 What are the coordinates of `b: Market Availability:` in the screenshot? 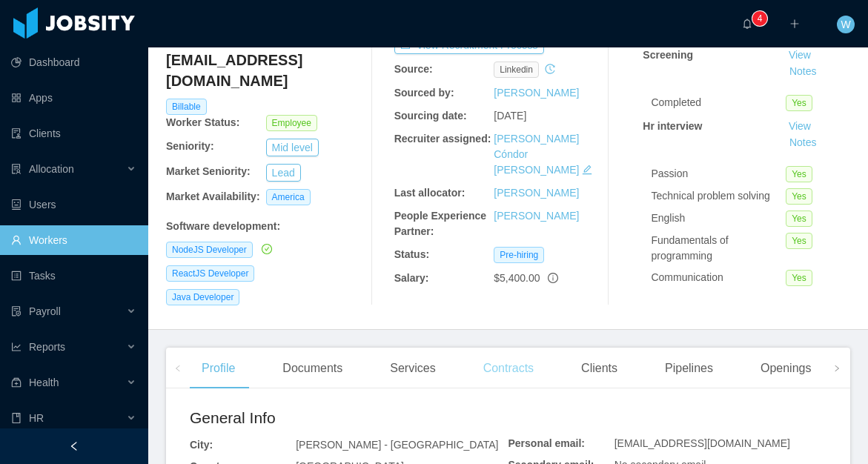 It's located at (213, 196).